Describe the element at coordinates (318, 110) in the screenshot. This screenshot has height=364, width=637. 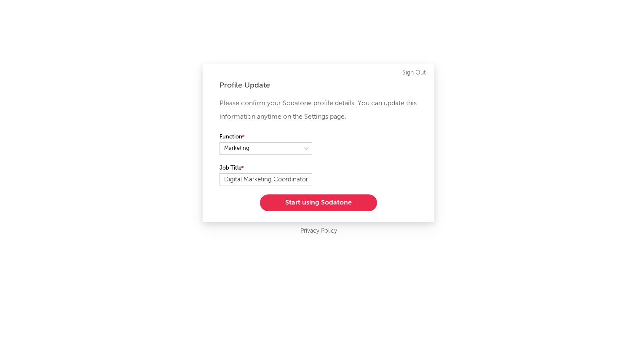
I see `p: Please confirm your Sodatone profile details. You can update this information anytime on the Sett...` at that location.